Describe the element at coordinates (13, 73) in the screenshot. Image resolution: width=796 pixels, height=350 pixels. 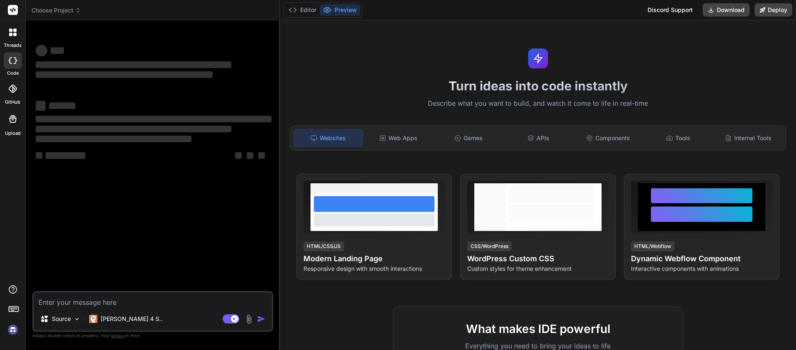
I see `label: code` at that location.